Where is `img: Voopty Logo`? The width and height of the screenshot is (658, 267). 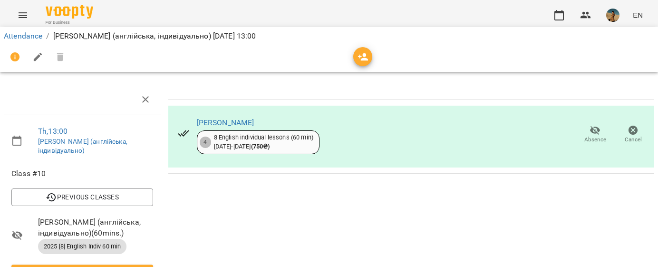
img: Voopty Logo is located at coordinates (69, 11).